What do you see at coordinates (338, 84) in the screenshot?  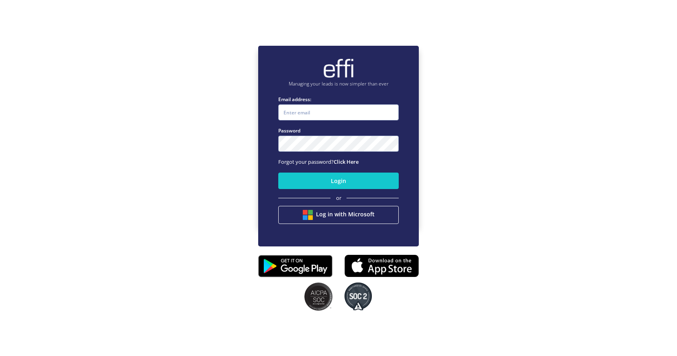 I see `p: Managing your leads is now simpler than ever` at bounding box center [338, 84].